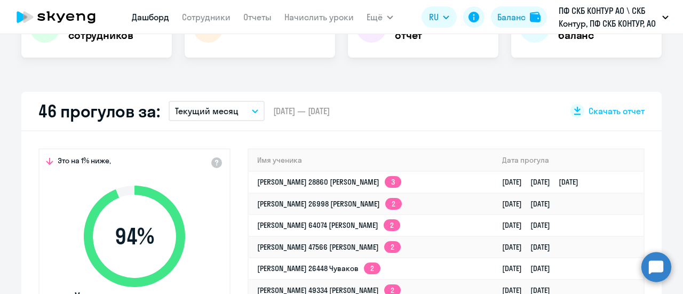 Image resolution: width=683 pixels, height=294 pixels. I want to click on button: Текущий месяц, so click(217, 111).